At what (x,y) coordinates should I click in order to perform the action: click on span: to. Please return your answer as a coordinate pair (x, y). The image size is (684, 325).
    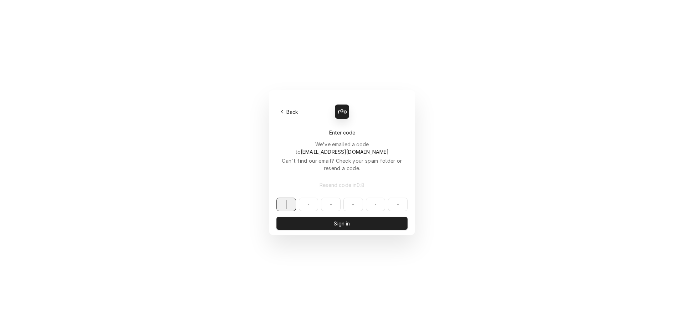
    Looking at the image, I should click on (342, 151).